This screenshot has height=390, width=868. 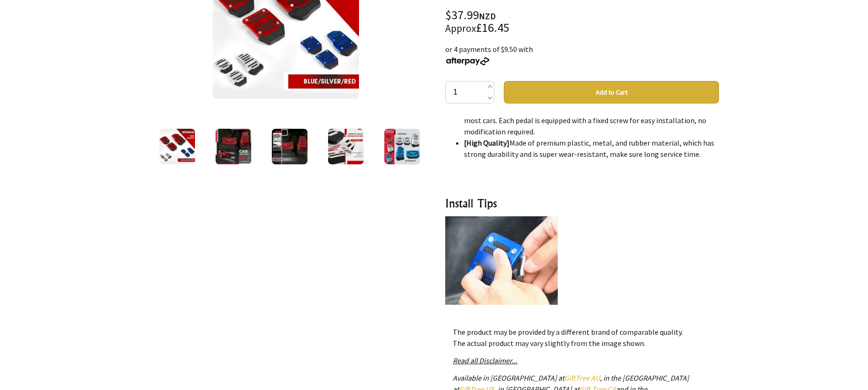 What do you see at coordinates (461, 28) in the screenshot?
I see `small: Approx` at bounding box center [461, 28].